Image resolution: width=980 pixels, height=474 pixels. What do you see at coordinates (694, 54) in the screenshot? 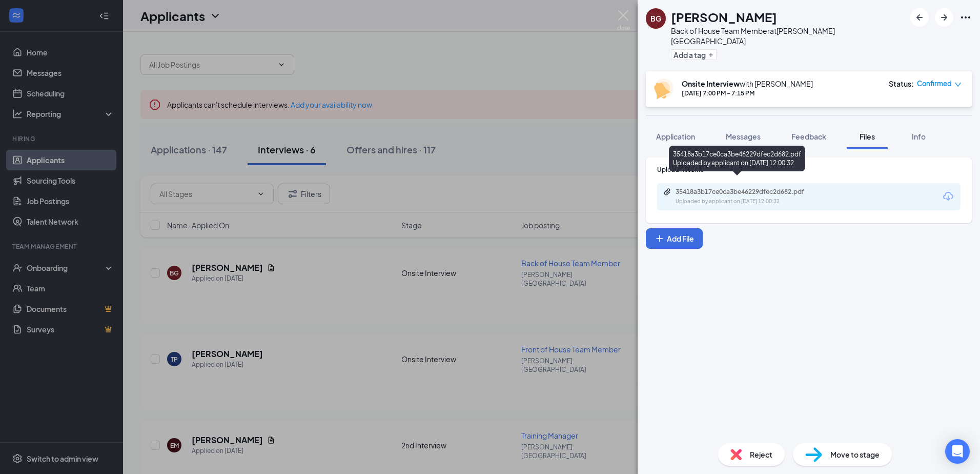
I see `button: PlusAdd a tag` at bounding box center [694, 54].